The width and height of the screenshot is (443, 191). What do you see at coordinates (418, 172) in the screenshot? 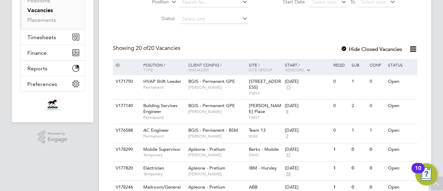
I see `div: 10` at bounding box center [418, 172].